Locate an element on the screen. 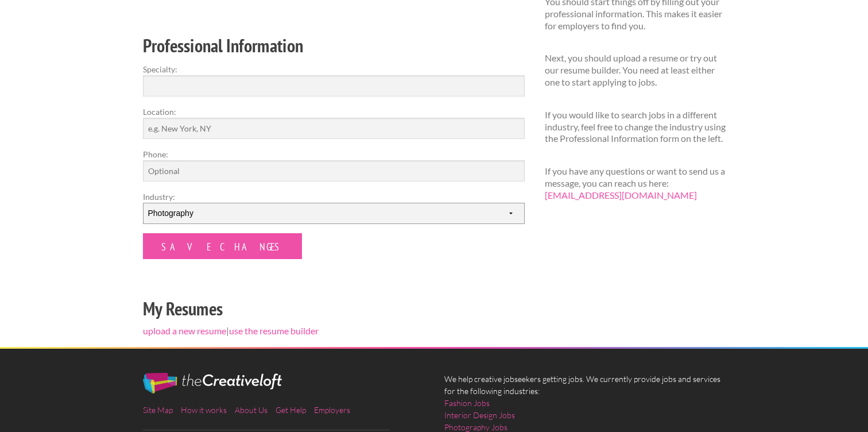 The width and height of the screenshot is (868, 432). label: Specialty: is located at coordinates (333, 68).